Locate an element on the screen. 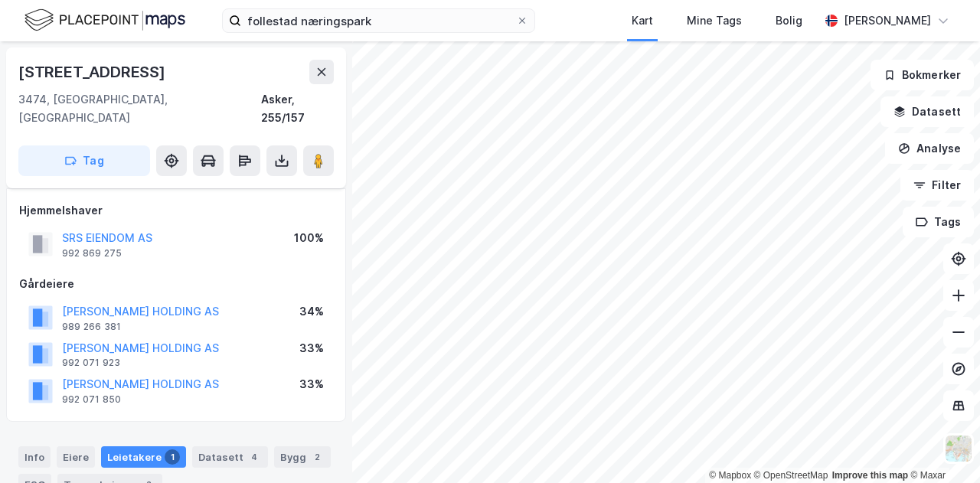 The height and width of the screenshot is (483, 980). button: Tag is located at coordinates (84, 161).